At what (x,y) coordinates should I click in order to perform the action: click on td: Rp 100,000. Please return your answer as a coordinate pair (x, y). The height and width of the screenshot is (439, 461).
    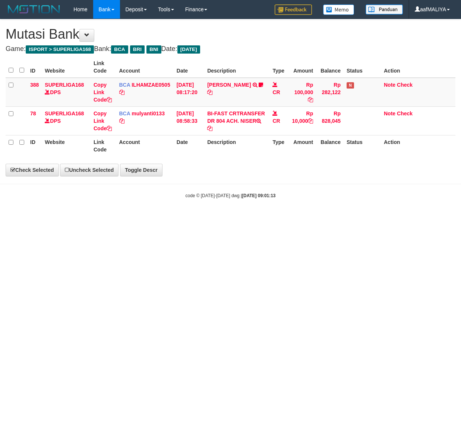
    Looking at the image, I should click on (302, 92).